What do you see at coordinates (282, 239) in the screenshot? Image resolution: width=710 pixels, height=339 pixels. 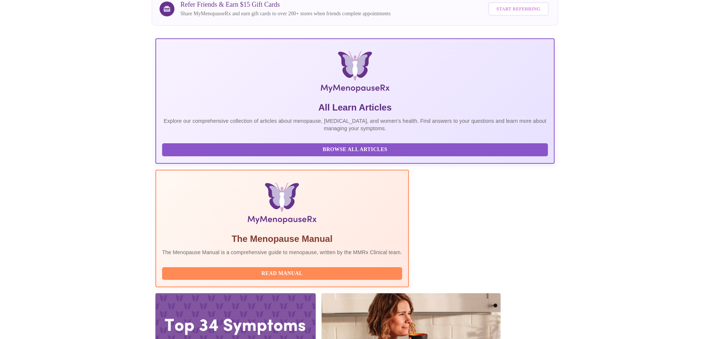 I see `h5: The Menopause Manual` at bounding box center [282, 239].